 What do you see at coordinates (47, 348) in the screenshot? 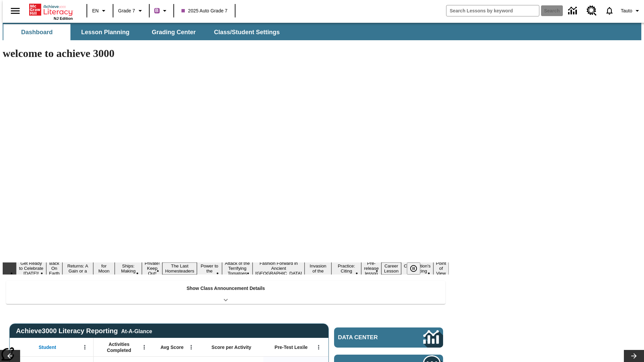
I see `span: Student` at bounding box center [47, 348].